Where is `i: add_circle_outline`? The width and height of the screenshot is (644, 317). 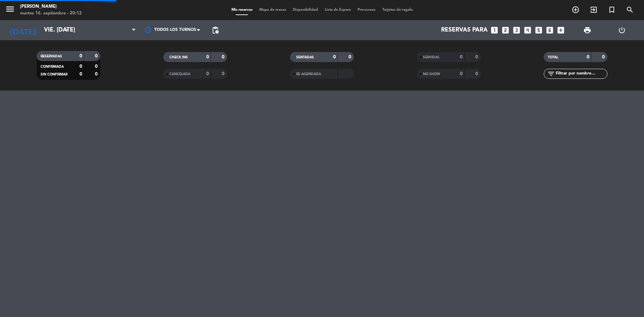 i: add_circle_outline is located at coordinates (576, 10).